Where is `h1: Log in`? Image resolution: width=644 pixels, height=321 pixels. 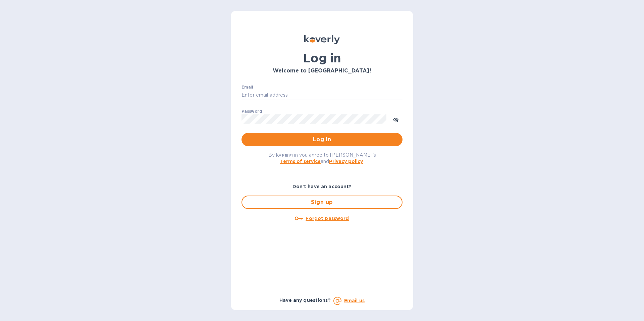 h1: Log in is located at coordinates (322, 58).